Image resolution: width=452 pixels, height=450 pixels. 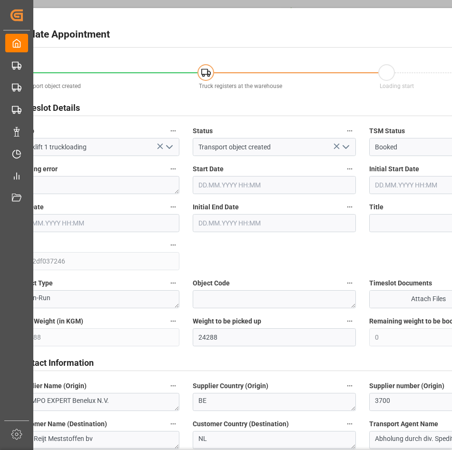 I want to click on h2: Contact Information, so click(x=55, y=362).